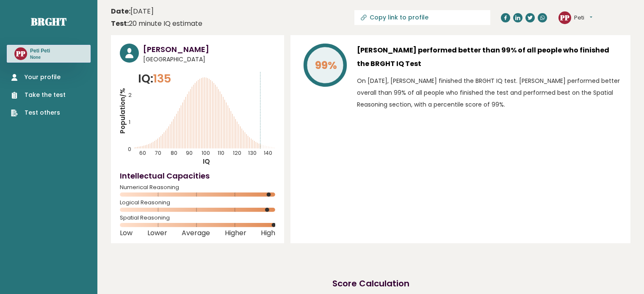  I want to click on tspan: 60, so click(143, 153).